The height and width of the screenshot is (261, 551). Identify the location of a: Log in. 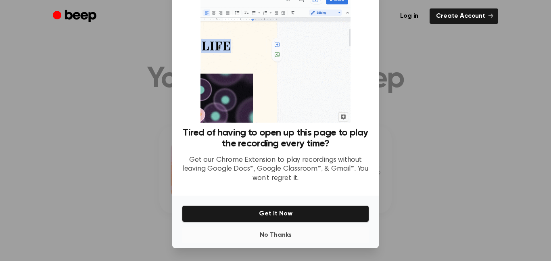
(409, 16).